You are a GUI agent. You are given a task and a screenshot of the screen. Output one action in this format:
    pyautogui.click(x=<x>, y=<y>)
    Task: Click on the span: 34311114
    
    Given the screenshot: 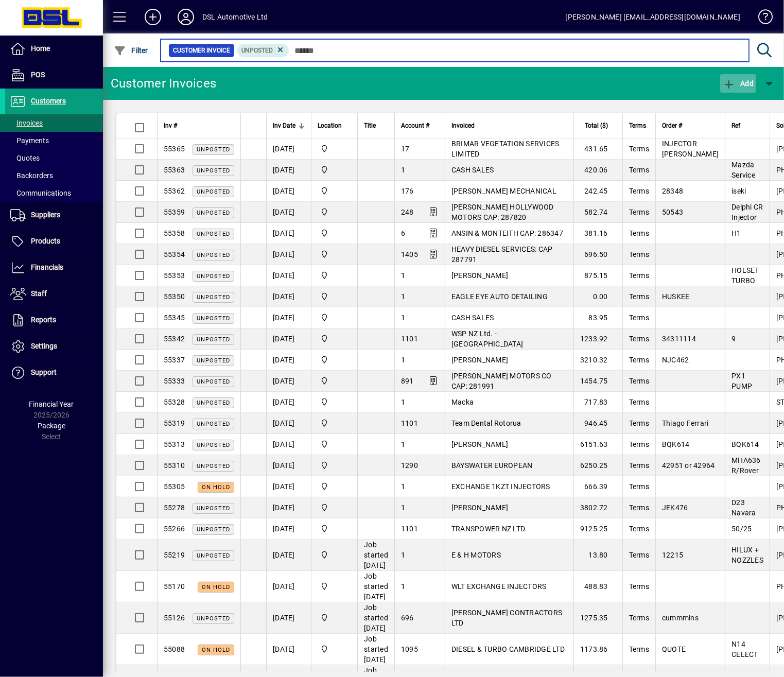 What is the action you would take?
    pyautogui.click(x=679, y=338)
    